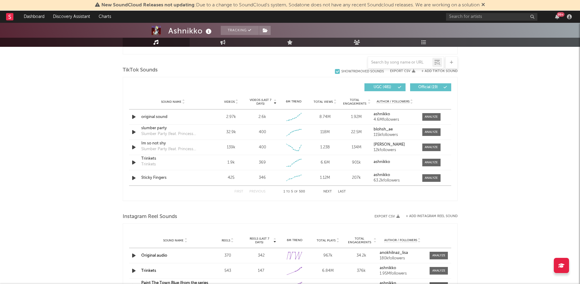  What do you see at coordinates (260, 102) in the screenshot?
I see `span: Videos (last 7 days)` at bounding box center [260, 102].